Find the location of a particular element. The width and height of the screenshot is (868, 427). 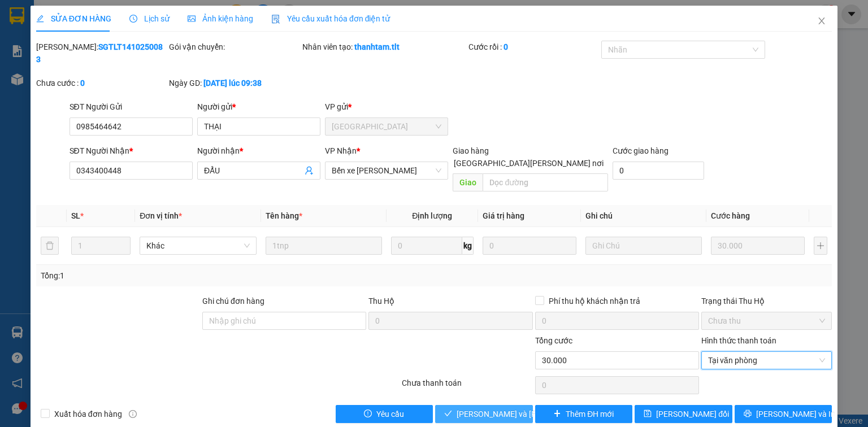

div: Nhân viên tạo: is located at coordinates (384, 47).